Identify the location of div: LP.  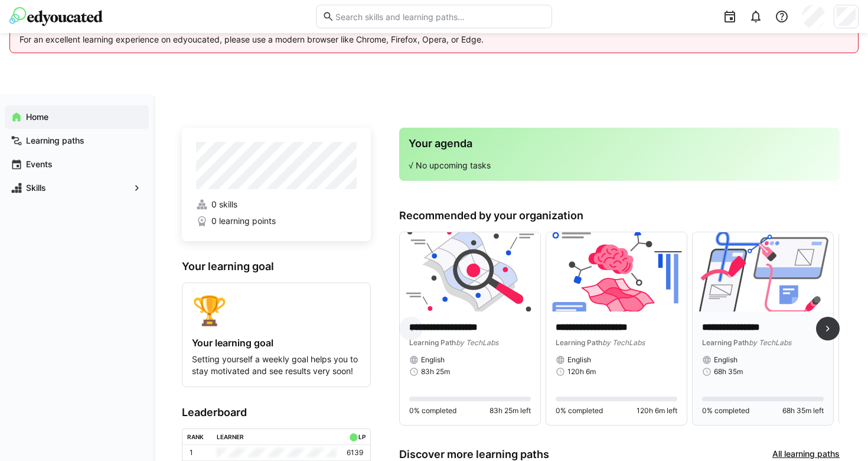
(362, 436).